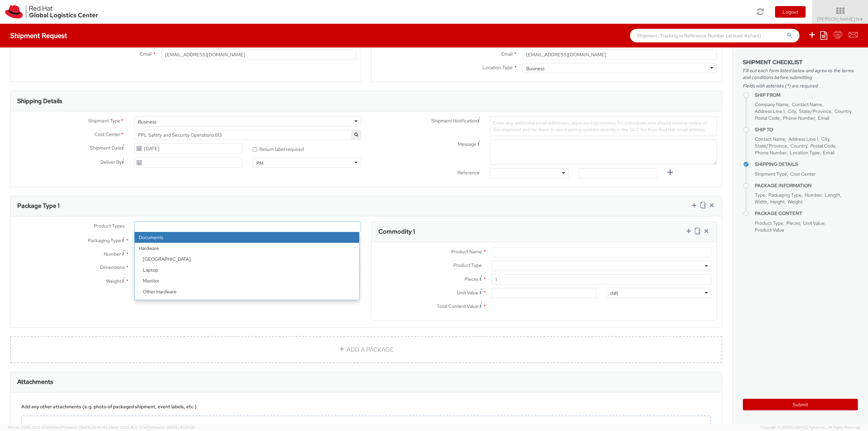  What do you see at coordinates (769, 230) in the screenshot?
I see `span: Product Value` at bounding box center [769, 230].